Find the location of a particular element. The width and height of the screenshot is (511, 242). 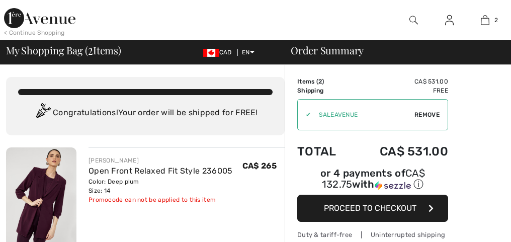

td: Total is located at coordinates (324, 151).